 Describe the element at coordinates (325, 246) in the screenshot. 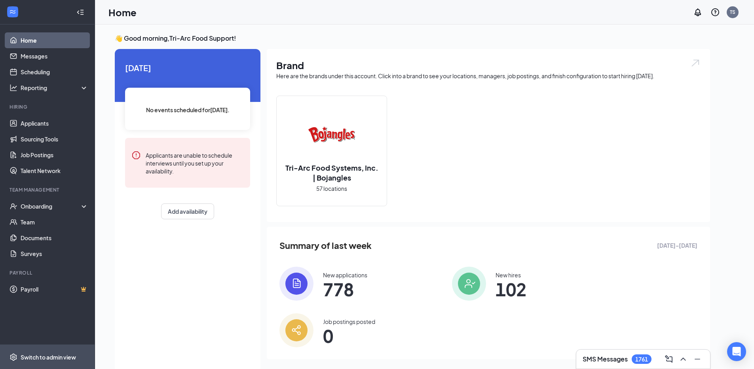

I see `span: Summary of last week` at that location.